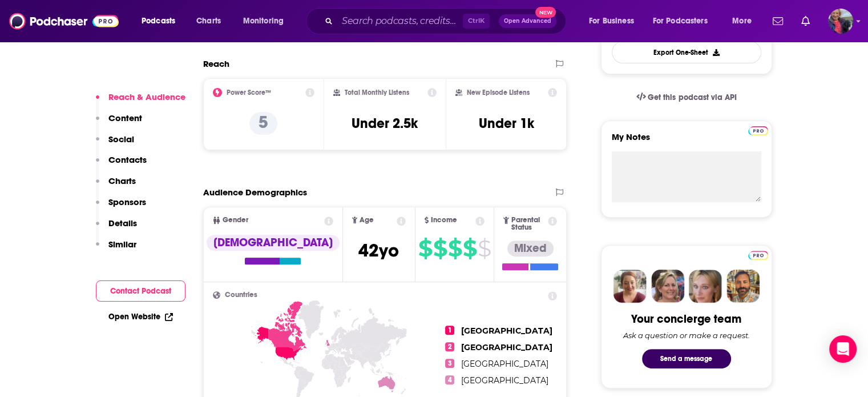 This screenshot has height=397, width=868. What do you see at coordinates (64, 21) in the screenshot?
I see `a: Podchaser - Follow, Share and Rate Podcasts` at bounding box center [64, 21].